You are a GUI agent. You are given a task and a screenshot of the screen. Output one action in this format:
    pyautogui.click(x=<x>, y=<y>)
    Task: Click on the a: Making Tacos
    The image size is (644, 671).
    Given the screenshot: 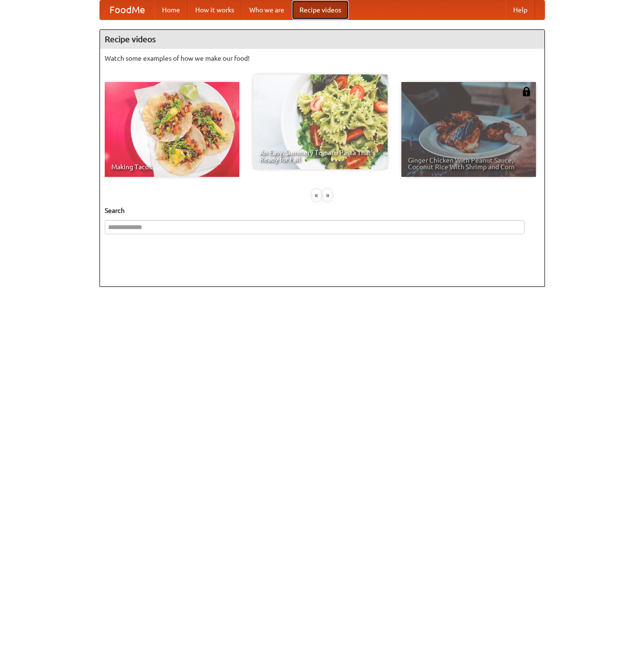 What is the action you would take?
    pyautogui.click(x=172, y=129)
    